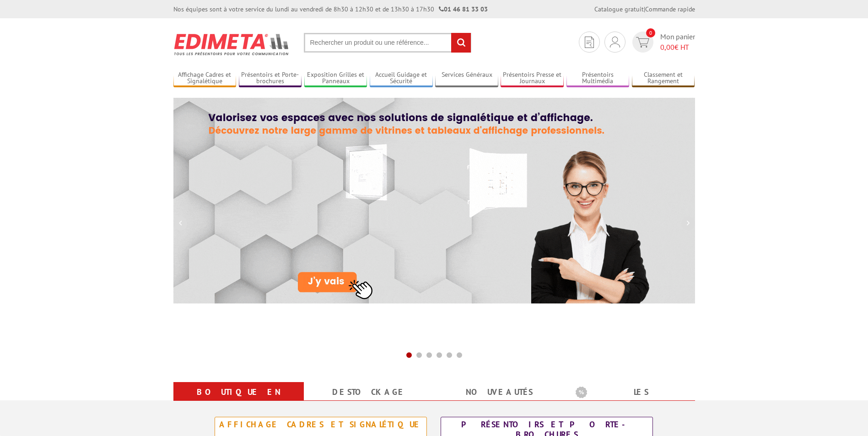  I want to click on a: Commande rapide, so click(670, 9).